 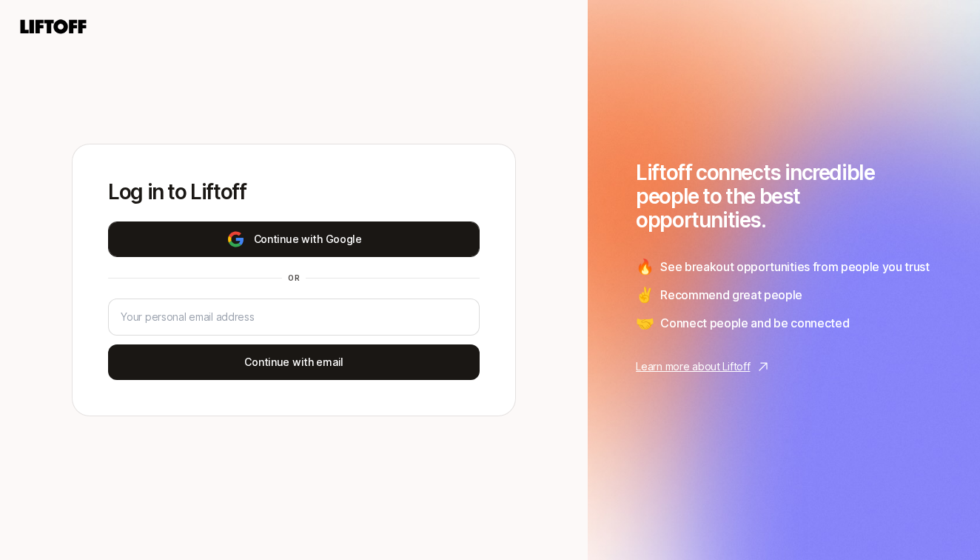 I want to click on input: Your personal email address, so click(x=294, y=317).